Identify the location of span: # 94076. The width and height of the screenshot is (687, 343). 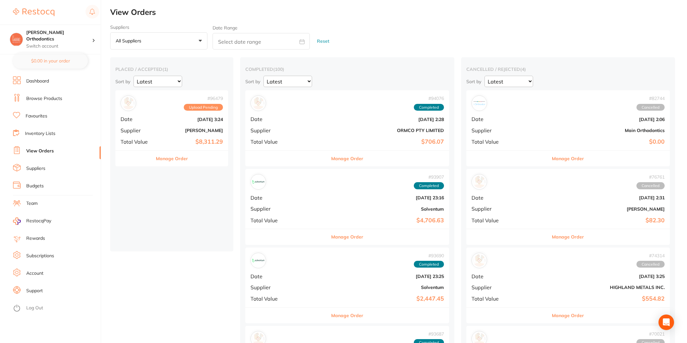
(429, 99).